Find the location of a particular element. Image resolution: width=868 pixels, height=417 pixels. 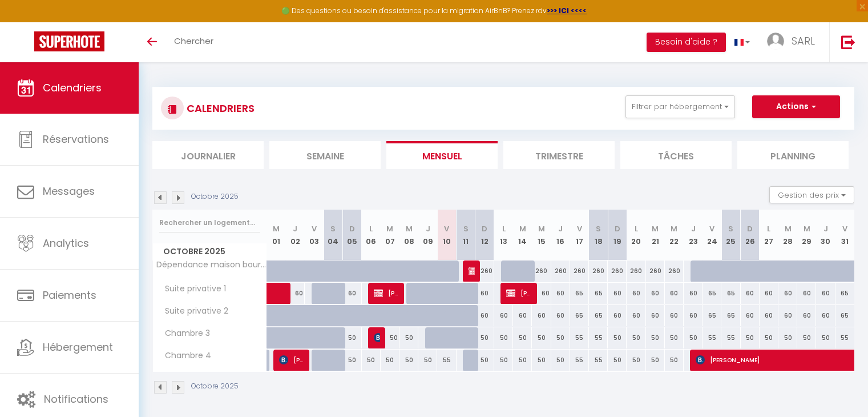

th: 29 is located at coordinates (806, 235).